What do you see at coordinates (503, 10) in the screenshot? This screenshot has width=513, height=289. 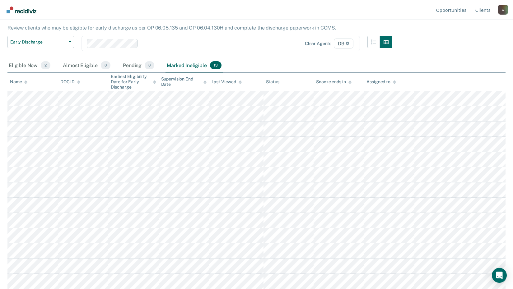 I see `div: G` at bounding box center [503, 10].